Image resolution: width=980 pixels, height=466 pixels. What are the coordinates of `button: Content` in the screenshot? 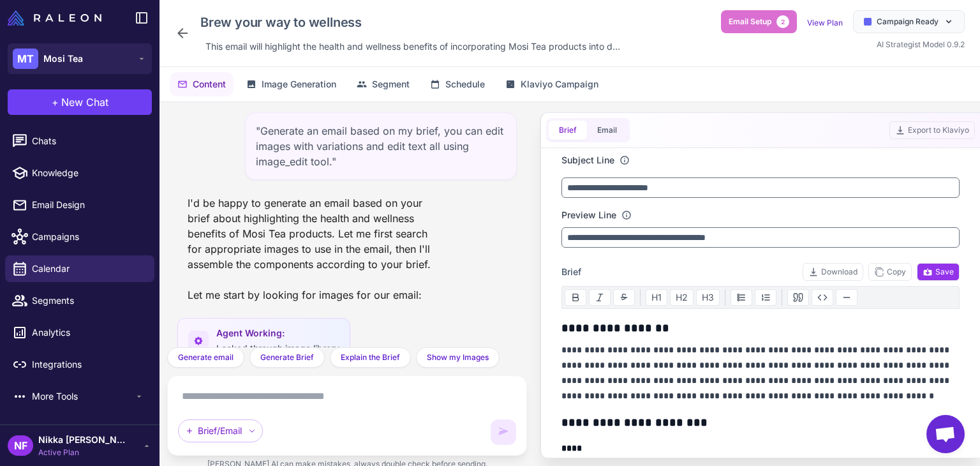 It's located at (201, 84).